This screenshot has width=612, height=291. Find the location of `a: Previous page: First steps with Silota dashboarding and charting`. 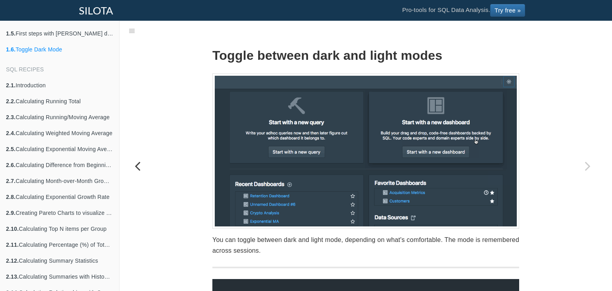

a: Previous page: First steps with Silota dashboarding and charting is located at coordinates (137, 166).